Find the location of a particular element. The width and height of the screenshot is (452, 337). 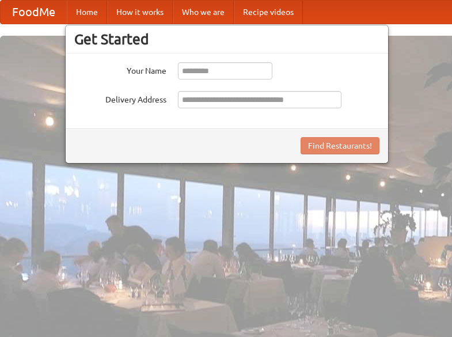

label: Delivery Address is located at coordinates (120, 98).